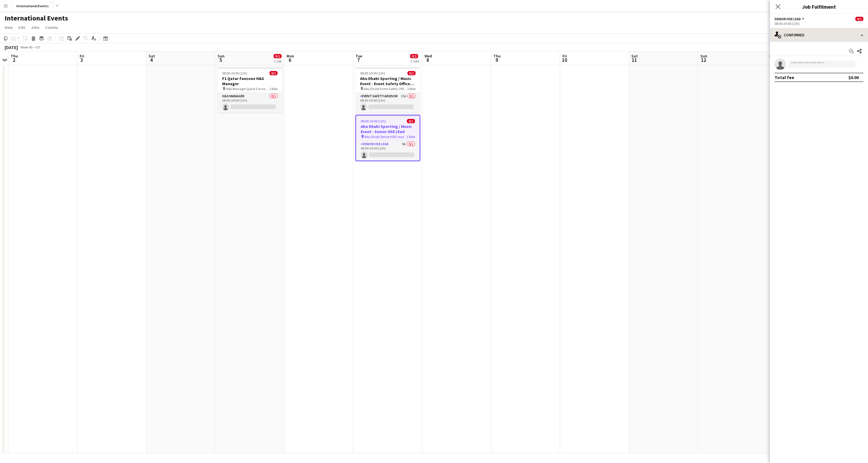  What do you see at coordinates (359, 56) in the screenshot?
I see `span: Tue` at bounding box center [359, 56].